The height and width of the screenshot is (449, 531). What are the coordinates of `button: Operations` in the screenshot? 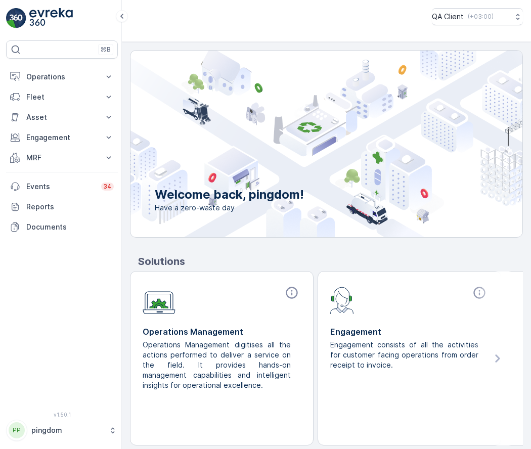 It's located at (62, 77).